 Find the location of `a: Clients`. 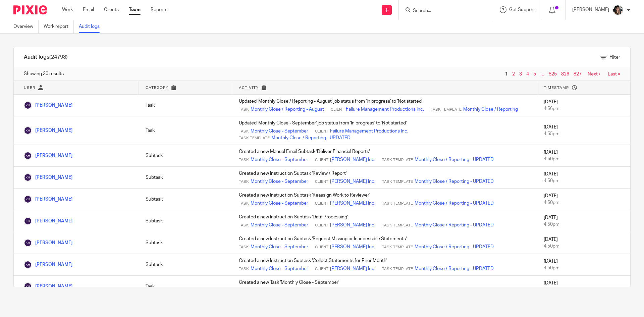

a: Clients is located at coordinates (111, 10).